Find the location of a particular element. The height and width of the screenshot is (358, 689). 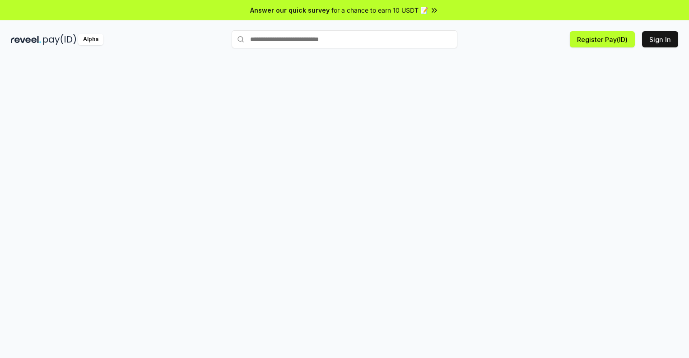

button: Sign In is located at coordinates (660, 39).